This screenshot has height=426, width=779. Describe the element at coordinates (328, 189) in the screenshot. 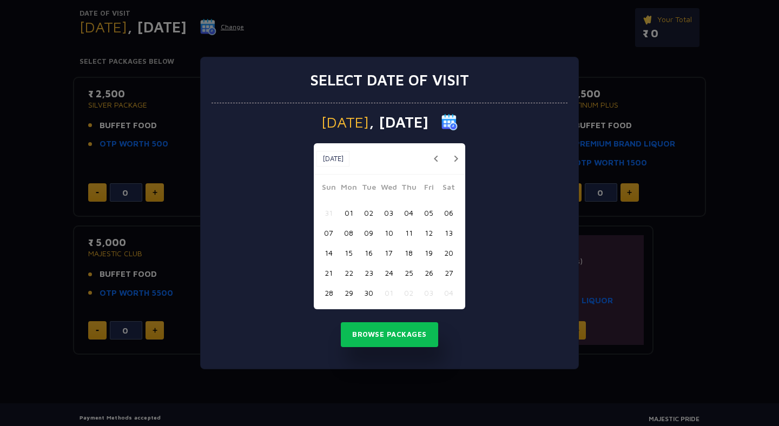

I see `span: Sun` at that location.